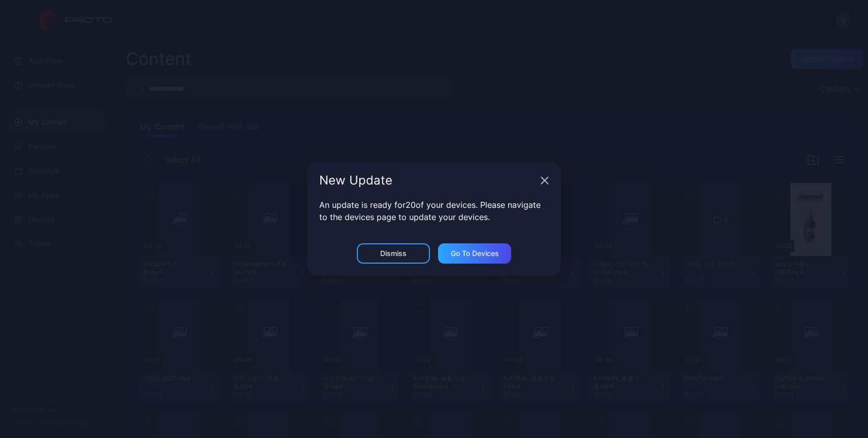 The width and height of the screenshot is (868, 438). Describe the element at coordinates (394, 254) in the screenshot. I see `button: Dismiss` at that location.